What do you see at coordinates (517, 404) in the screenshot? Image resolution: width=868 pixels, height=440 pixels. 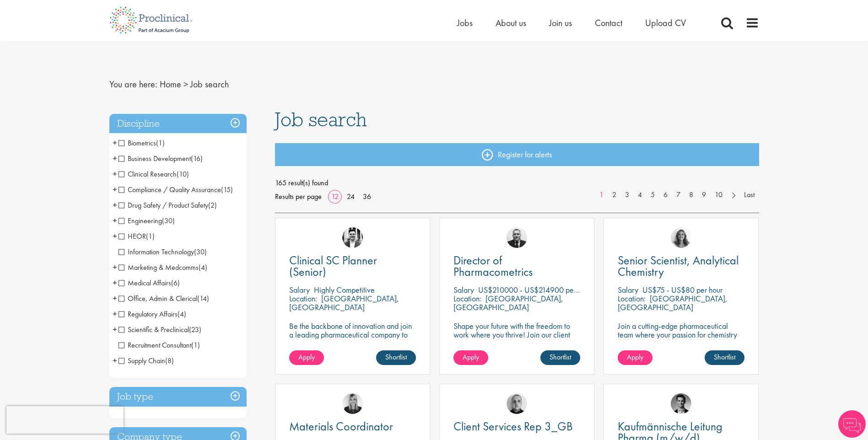 I see `img: Harry Budge` at bounding box center [517, 404].